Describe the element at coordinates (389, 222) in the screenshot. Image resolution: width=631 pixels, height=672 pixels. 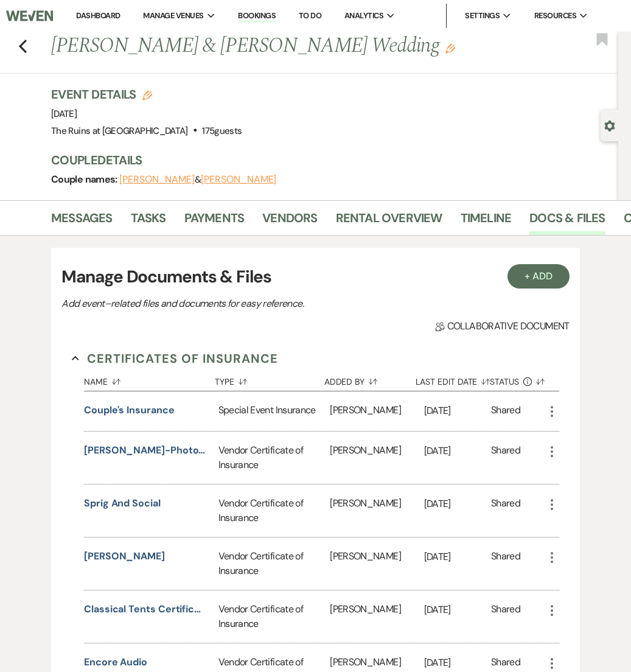
I see `a: Rental Overview` at that location.